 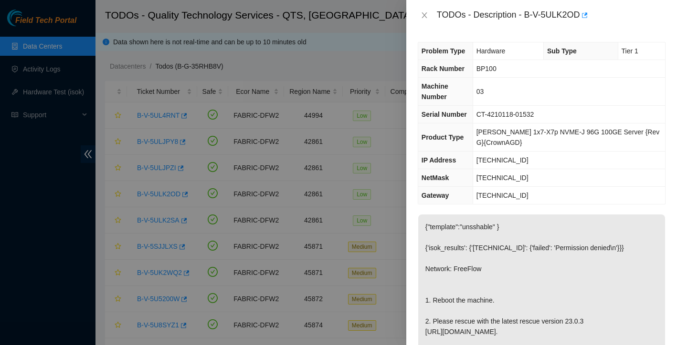 What do you see at coordinates (442, 137) in the screenshot?
I see `span: Product Type` at bounding box center [442, 137].